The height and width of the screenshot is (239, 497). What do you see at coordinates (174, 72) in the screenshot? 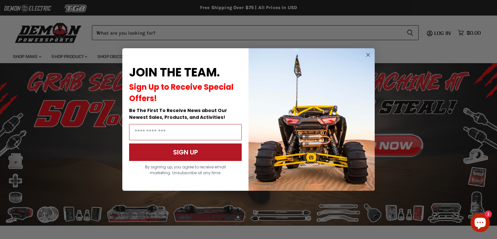
I see `span: JOIN THE TEAM.` at bounding box center [174, 72].